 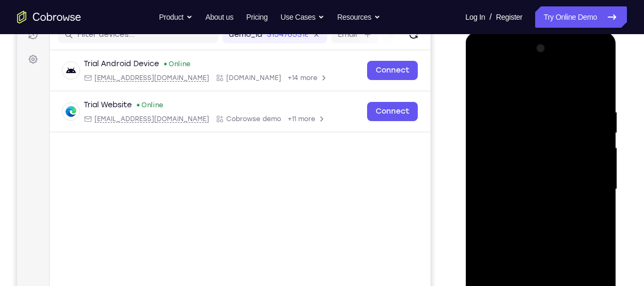 I want to click on label: User ID, so click(x=385, y=41).